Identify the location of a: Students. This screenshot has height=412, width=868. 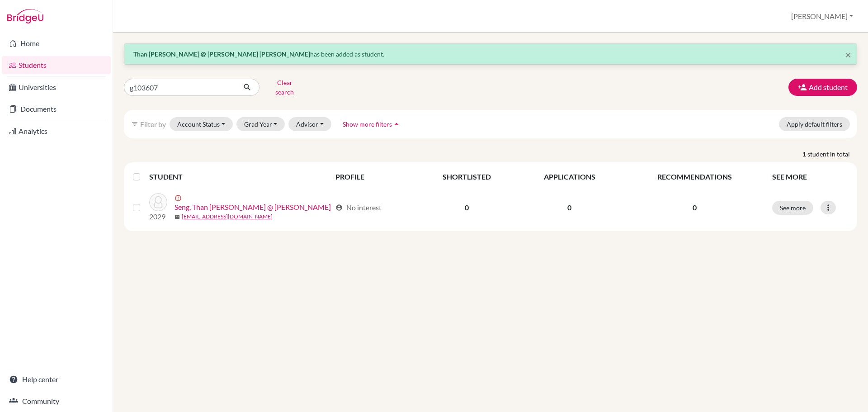
(56, 65).